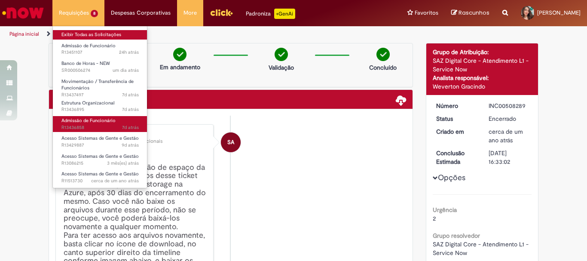 This screenshot has width=587, height=261. I want to click on span: More, so click(190, 13).